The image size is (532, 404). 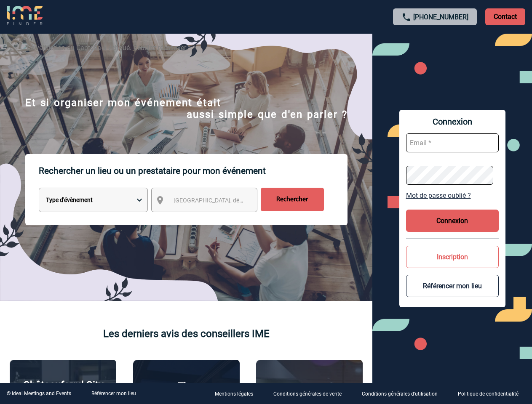 I want to click on input: Email *, so click(x=453, y=143).